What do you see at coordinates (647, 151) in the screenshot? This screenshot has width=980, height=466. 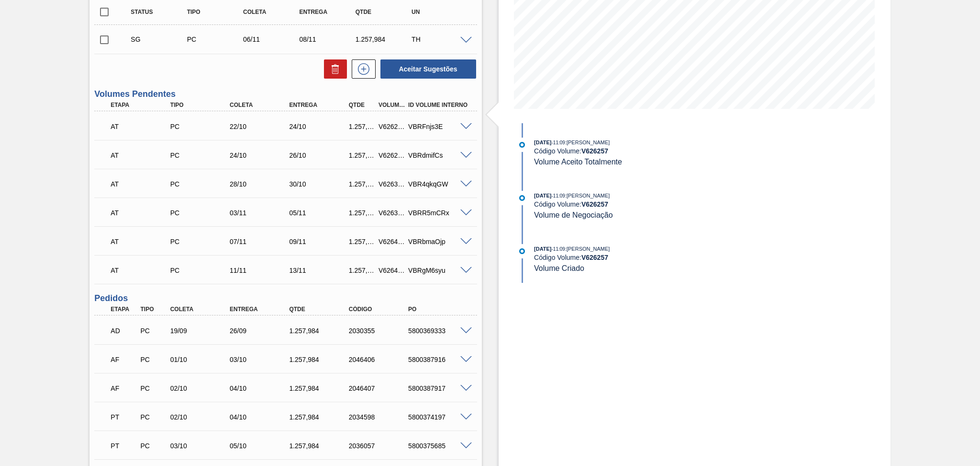 I see `div: Código Volume:` at bounding box center [647, 151].